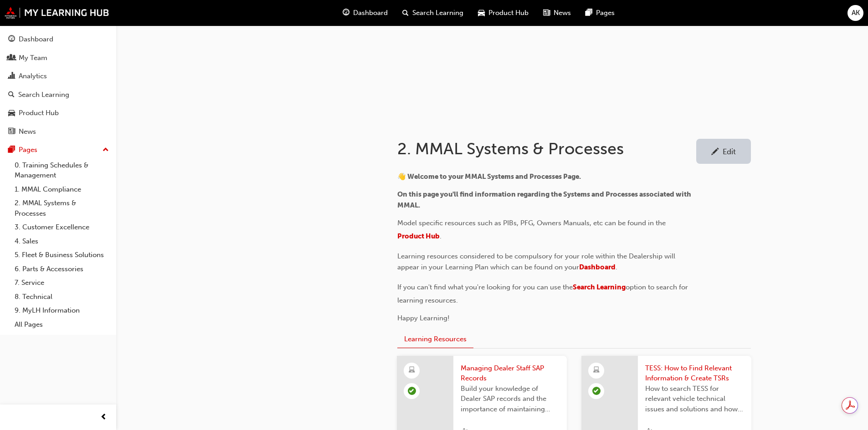 Image resolution: width=868 pixels, height=430 pixels. I want to click on a: 3. Customer Excellence, so click(62, 227).